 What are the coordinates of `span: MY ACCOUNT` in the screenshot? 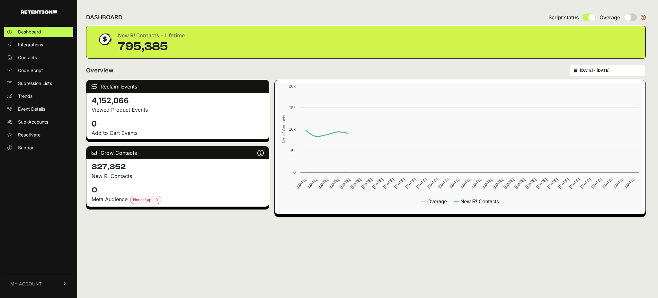 It's located at (26, 283).